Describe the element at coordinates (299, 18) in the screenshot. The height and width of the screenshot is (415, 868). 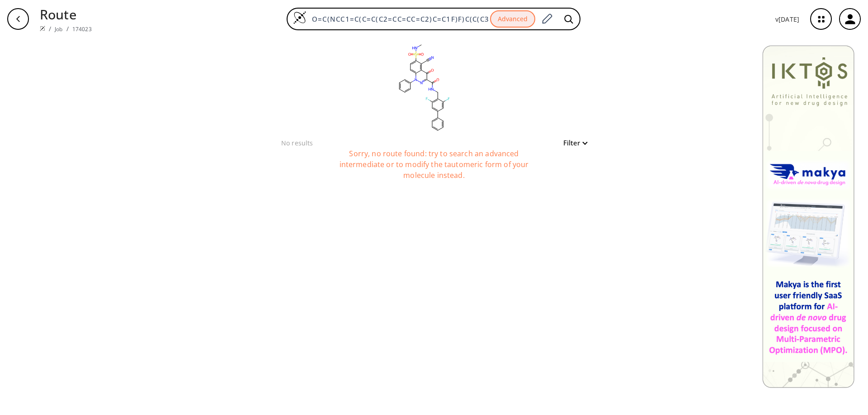
I see `img: Logo Spaya` at that location.